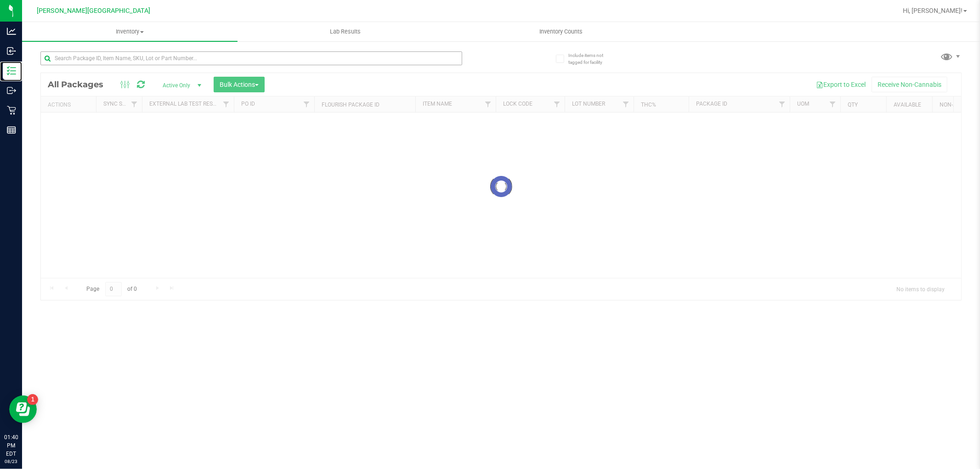 This screenshot has height=469, width=980. I want to click on a: Lab Results, so click(345, 32).